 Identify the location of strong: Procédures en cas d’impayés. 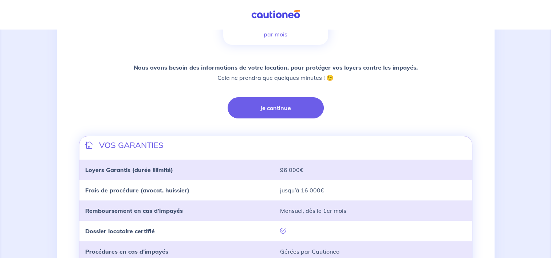
(127, 251).